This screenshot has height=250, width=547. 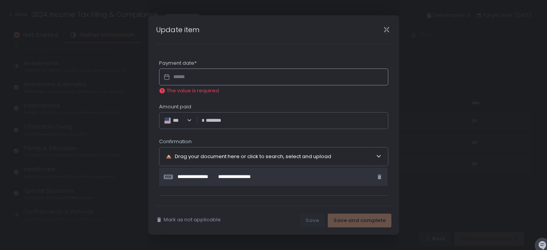 What do you see at coordinates (178, 121) in the screenshot?
I see `div: Search for option` at bounding box center [178, 121].